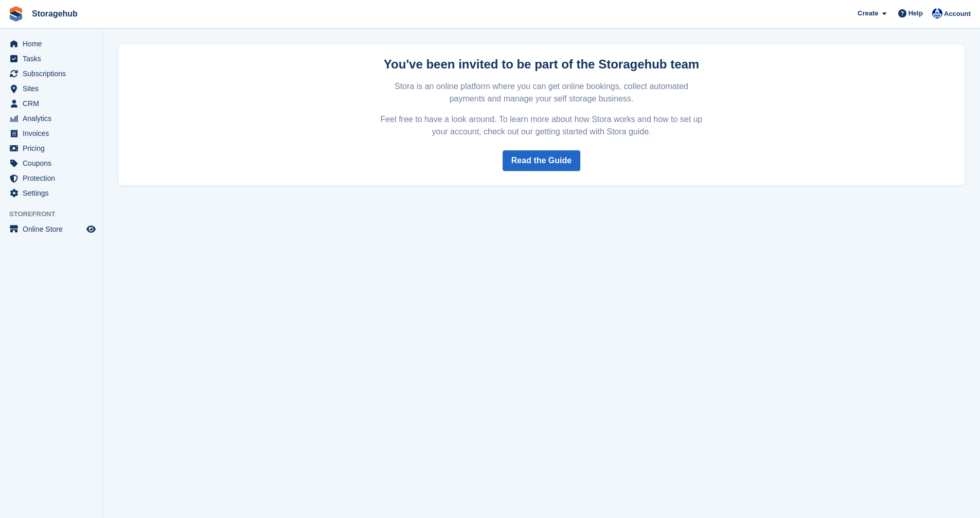 Image resolution: width=980 pixels, height=518 pixels. I want to click on span: Protection, so click(53, 178).